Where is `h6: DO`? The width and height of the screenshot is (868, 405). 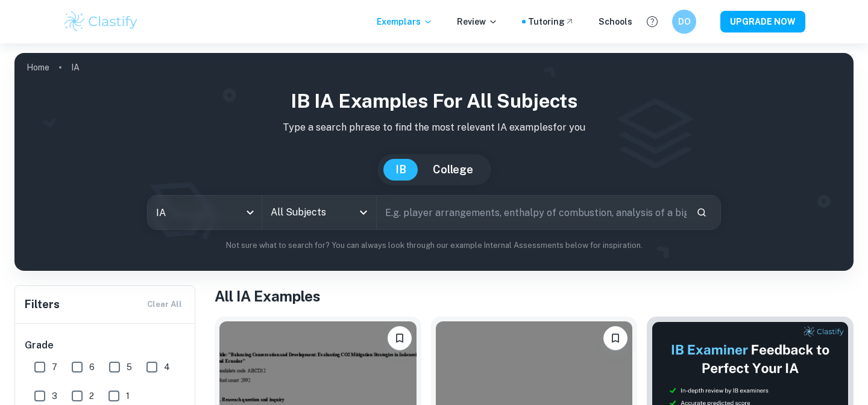
h6: DO is located at coordinates (684, 22).